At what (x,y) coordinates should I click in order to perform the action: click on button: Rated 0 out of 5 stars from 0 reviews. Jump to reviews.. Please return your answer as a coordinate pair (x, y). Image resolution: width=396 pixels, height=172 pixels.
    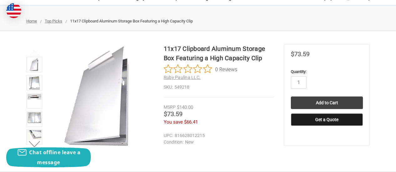
    Looking at the image, I should click on (200, 69).